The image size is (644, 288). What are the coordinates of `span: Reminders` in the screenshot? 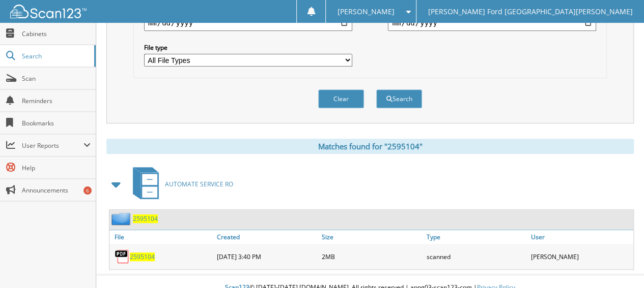 It's located at (56, 101).